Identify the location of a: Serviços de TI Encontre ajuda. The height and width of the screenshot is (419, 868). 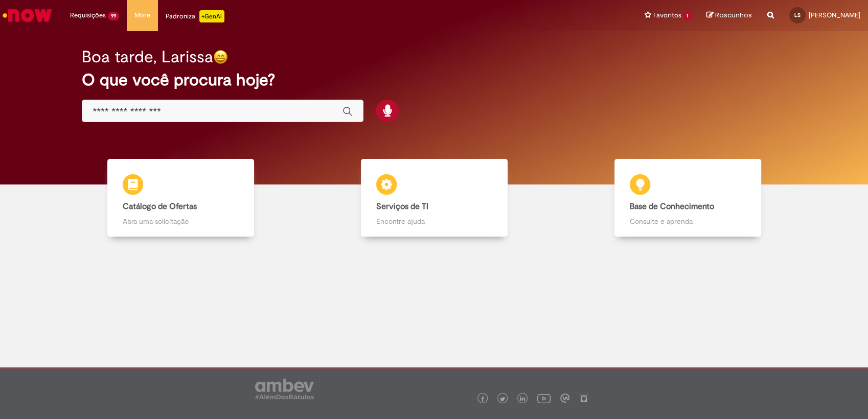
(434, 197).